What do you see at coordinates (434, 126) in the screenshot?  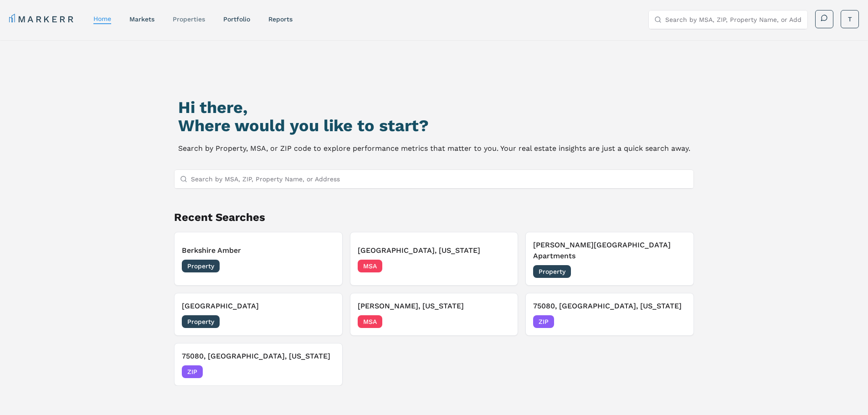 I see `h2: Where would you like to start?` at bounding box center [434, 126].